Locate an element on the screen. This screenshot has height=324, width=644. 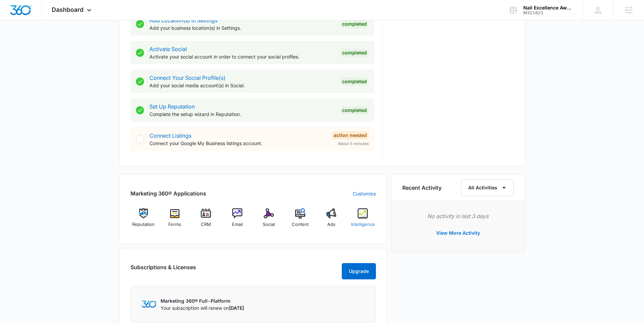
a: Ads is located at coordinates (331, 221).